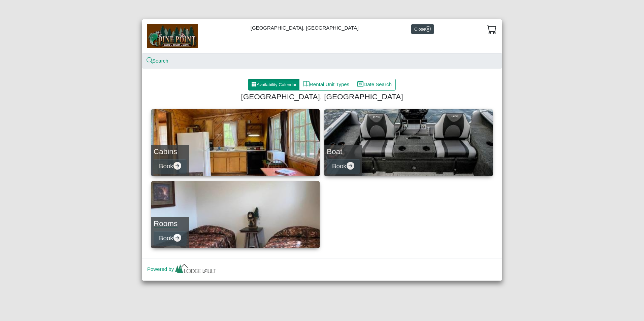 The width and height of the screenshot is (644, 321). What do you see at coordinates (195, 269) in the screenshot?
I see `img: lv-small.ca335149.png` at bounding box center [195, 269].